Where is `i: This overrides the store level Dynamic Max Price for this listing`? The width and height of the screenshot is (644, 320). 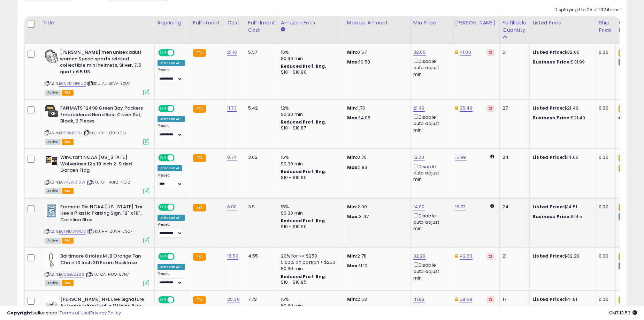 i: This overrides the store level Dynamic Max Price for this listing is located at coordinates (457, 52).